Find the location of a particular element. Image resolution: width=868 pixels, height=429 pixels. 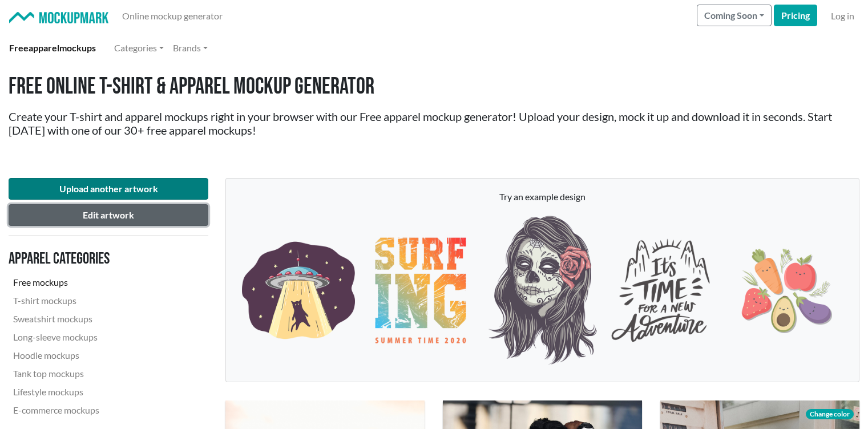

a: Tank top mockups is located at coordinates (86, 373).